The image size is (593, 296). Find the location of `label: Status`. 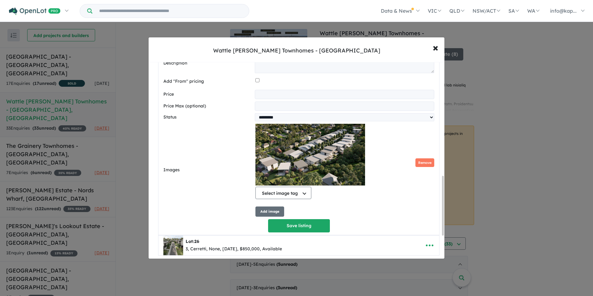

label: Status is located at coordinates (208, 117).